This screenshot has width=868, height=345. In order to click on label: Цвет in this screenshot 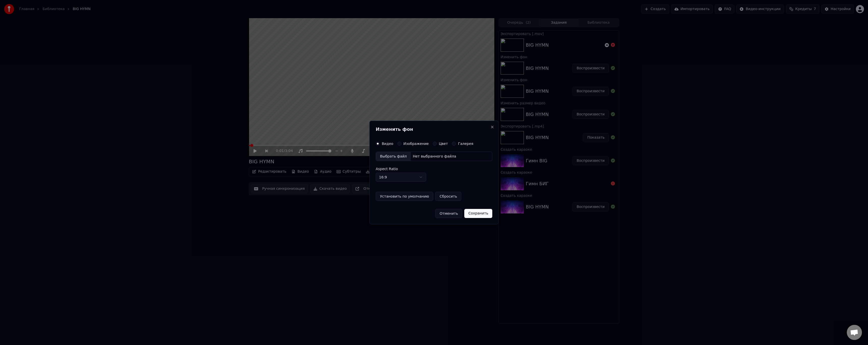, I will do `click(443, 144)`.